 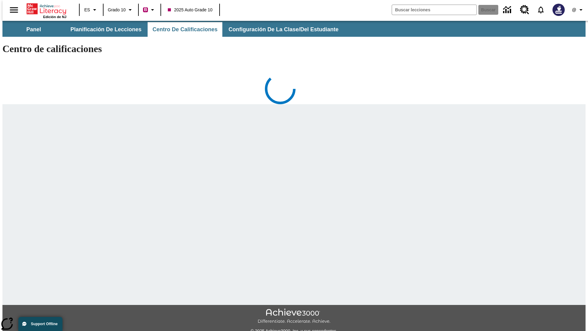 What do you see at coordinates (106, 29) in the screenshot?
I see `span: Planificación de lecciones` at bounding box center [106, 29].